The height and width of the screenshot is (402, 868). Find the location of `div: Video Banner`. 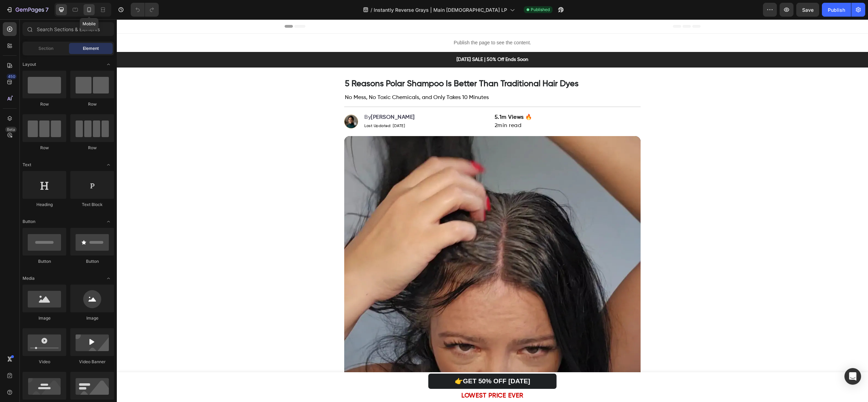

div: Video Banner is located at coordinates (92, 362).